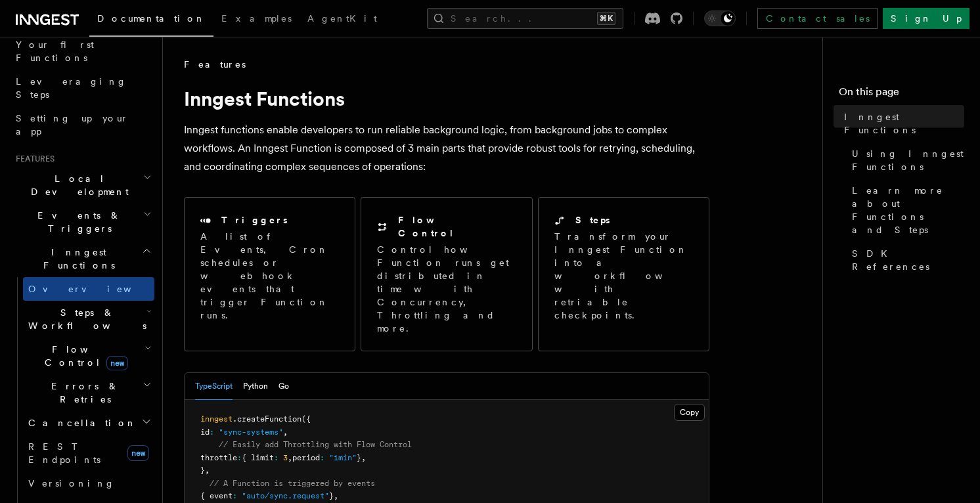 The height and width of the screenshot is (503, 980). Describe the element at coordinates (257, 457) in the screenshot. I see `span: { limit` at that location.